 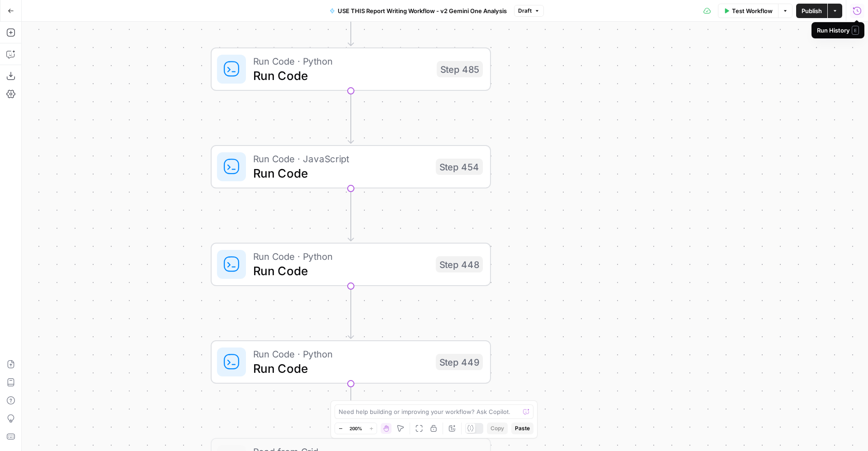 What do you see at coordinates (459, 362) in the screenshot?
I see `div: Step 449` at bounding box center [459, 362].